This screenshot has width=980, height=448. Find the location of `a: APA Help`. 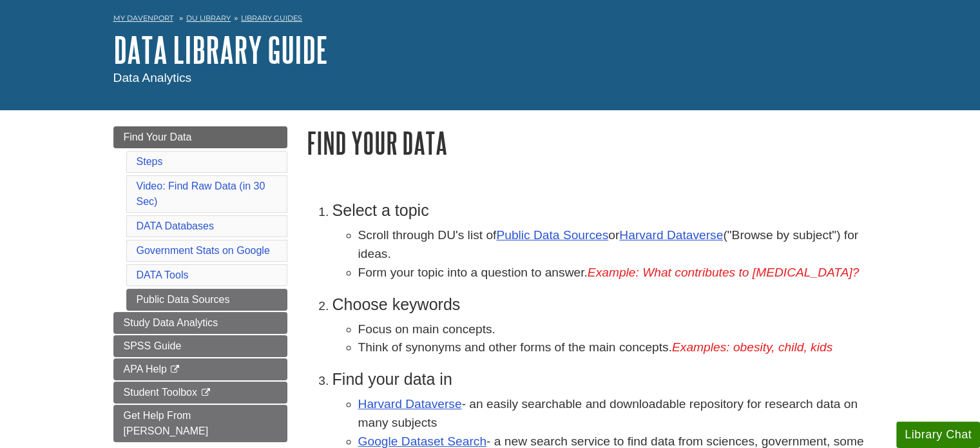

a: APA Help is located at coordinates (200, 369).